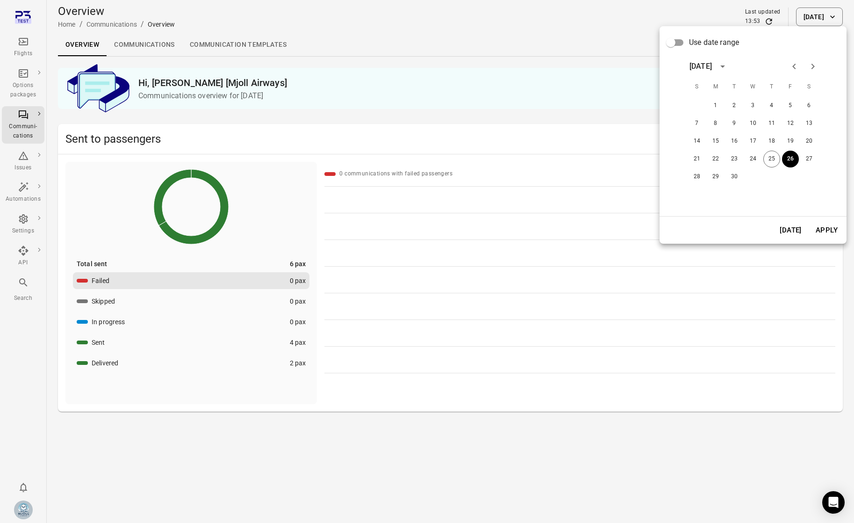 The width and height of the screenshot is (854, 523). Describe the element at coordinates (753, 141) in the screenshot. I see `button: 17` at that location.